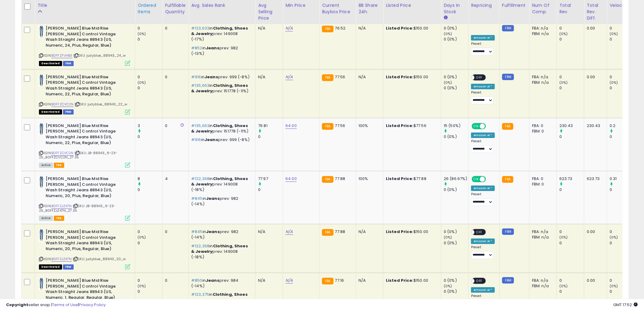 This screenshot has height=311, width=644. Describe the element at coordinates (369, 9) in the screenshot. I see `div: BB Share 24h.` at that location.